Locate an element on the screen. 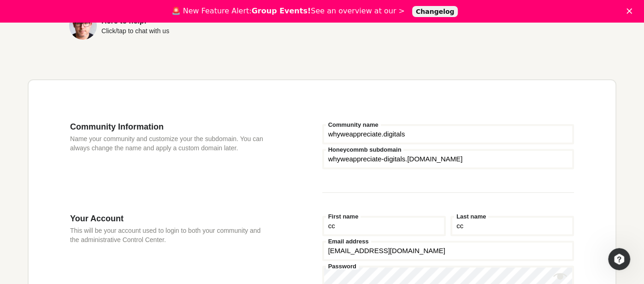 Image resolution: width=644 pixels, height=284 pixels. a: Changelog is located at coordinates (435, 11).